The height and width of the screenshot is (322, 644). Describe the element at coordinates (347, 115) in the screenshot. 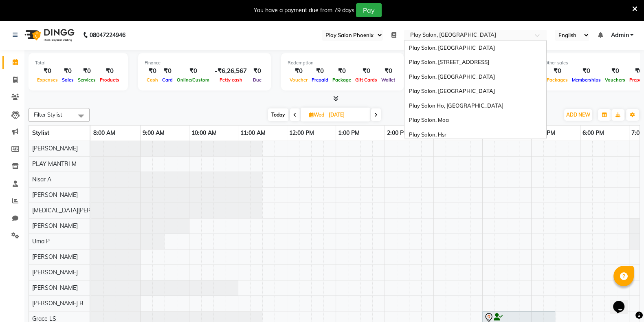

I see `input: 2025-09-03` at that location.